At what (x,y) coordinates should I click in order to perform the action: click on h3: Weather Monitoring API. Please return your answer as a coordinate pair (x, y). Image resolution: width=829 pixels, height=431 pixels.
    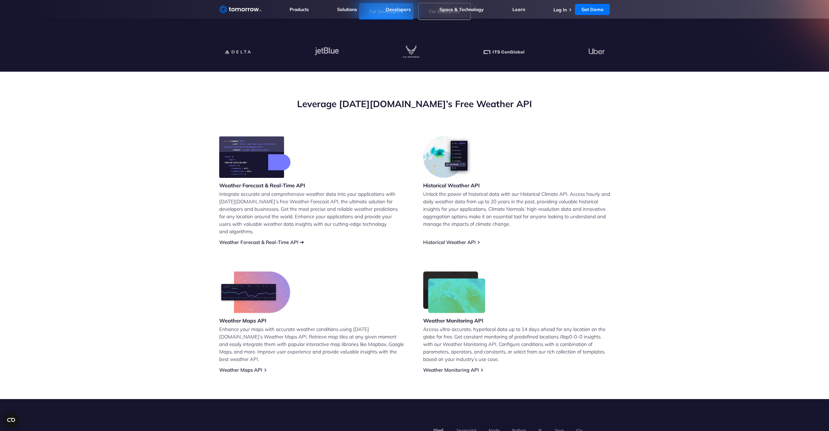
    Looking at the image, I should click on (455, 321).